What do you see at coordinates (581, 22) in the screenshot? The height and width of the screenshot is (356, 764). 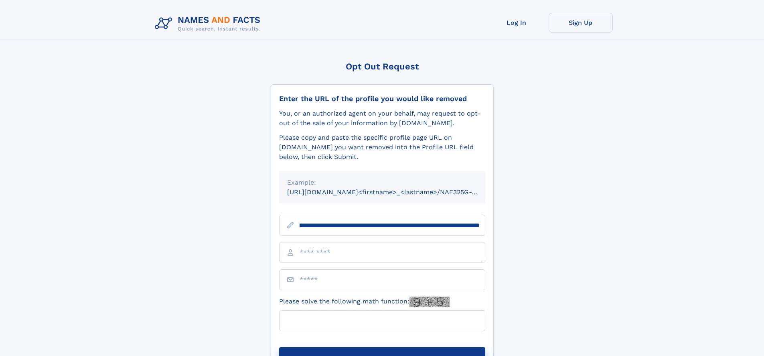 I see `a: Sign Up` at bounding box center [581, 22].